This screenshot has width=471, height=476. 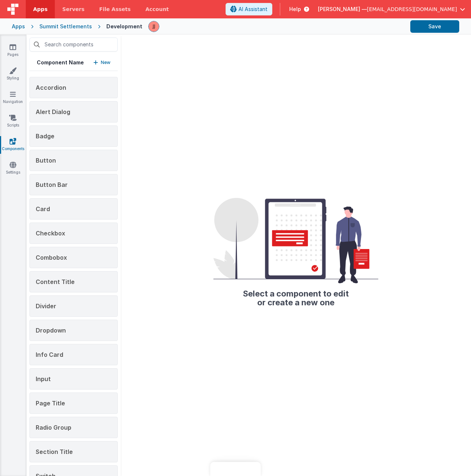 I want to click on div: Development, so click(x=124, y=26).